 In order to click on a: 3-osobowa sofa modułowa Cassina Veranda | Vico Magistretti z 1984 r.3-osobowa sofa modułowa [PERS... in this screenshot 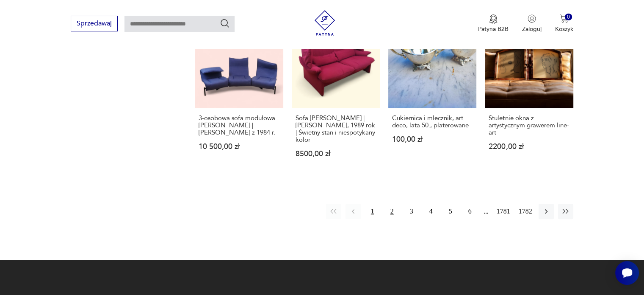, I will do `click(239, 97)`.